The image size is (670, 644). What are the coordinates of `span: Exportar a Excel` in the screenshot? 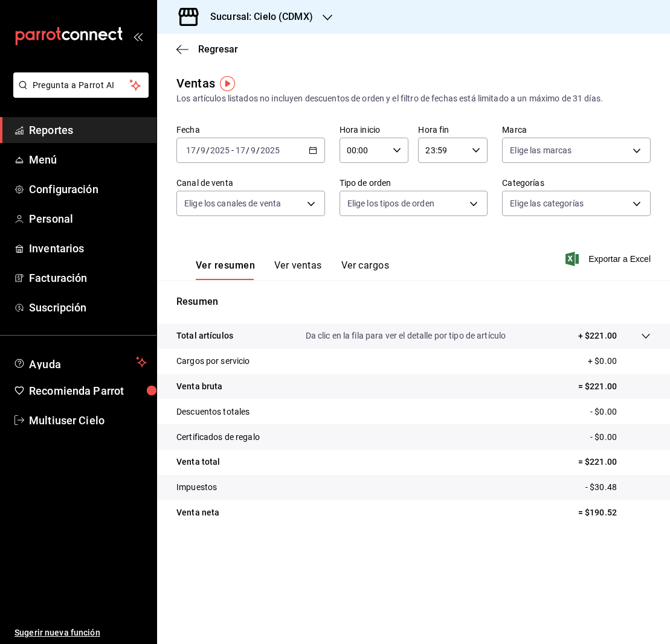 It's located at (609, 259).